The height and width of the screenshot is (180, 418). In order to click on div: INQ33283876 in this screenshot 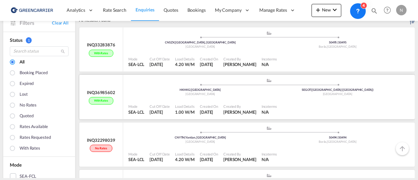, I will do `click(101, 45)`.